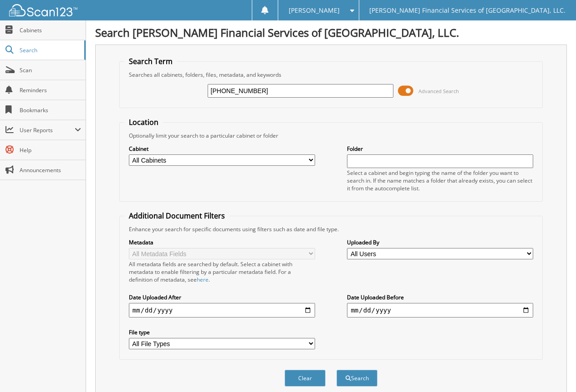 Image resolution: width=576 pixels, height=392 pixels. Describe the element at coordinates (222, 298) in the screenshot. I see `label: Date Uploaded After` at that location.